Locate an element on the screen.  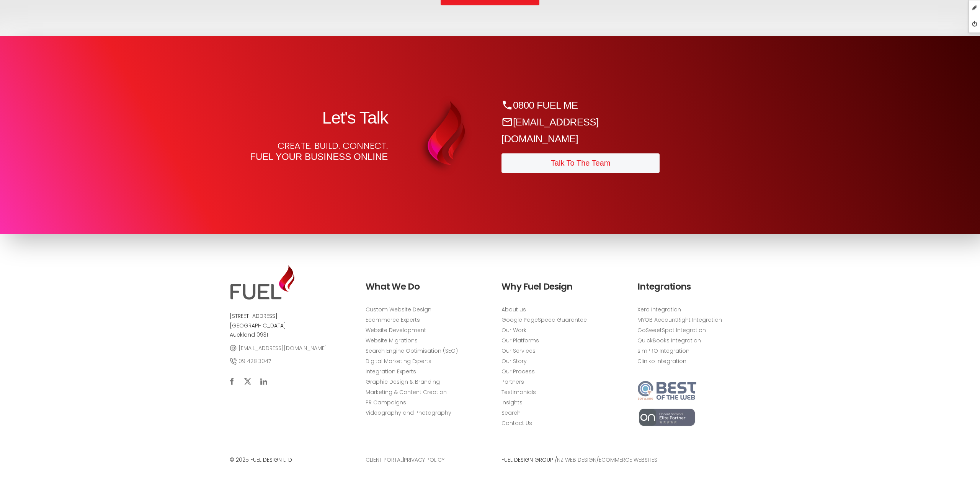
a: Our Services is located at coordinates (518, 351).